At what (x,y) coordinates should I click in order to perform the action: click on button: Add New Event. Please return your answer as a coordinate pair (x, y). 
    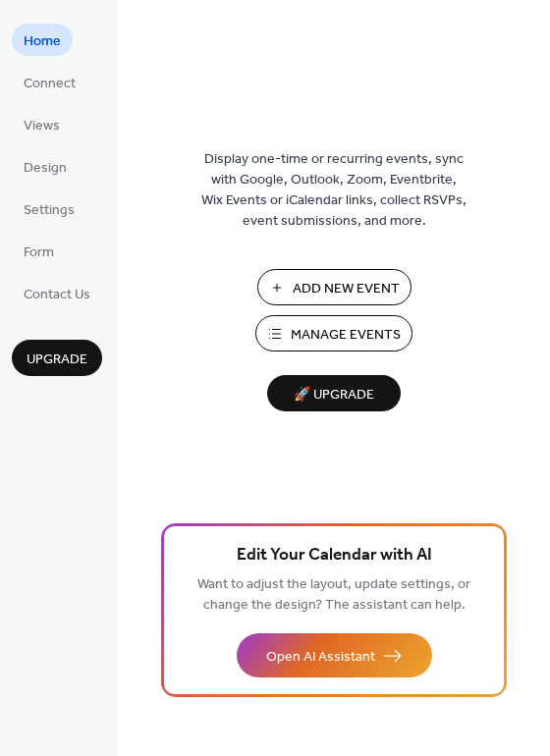
    Looking at the image, I should click on (334, 287).